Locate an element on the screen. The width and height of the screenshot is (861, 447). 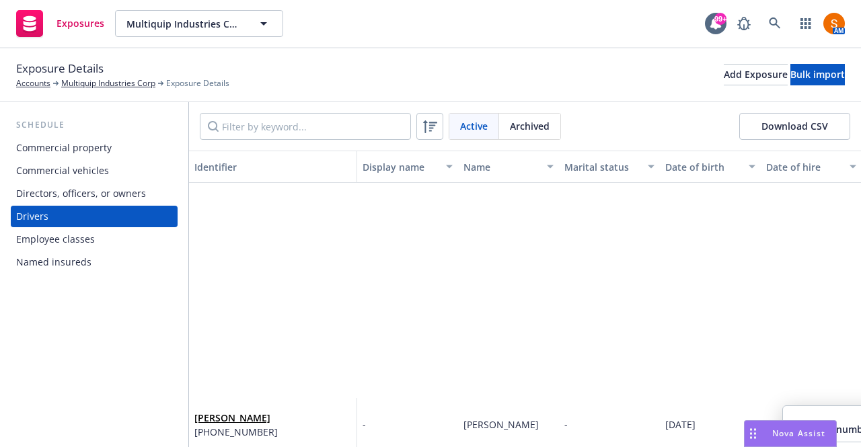
span: Exposures is located at coordinates (80, 24).